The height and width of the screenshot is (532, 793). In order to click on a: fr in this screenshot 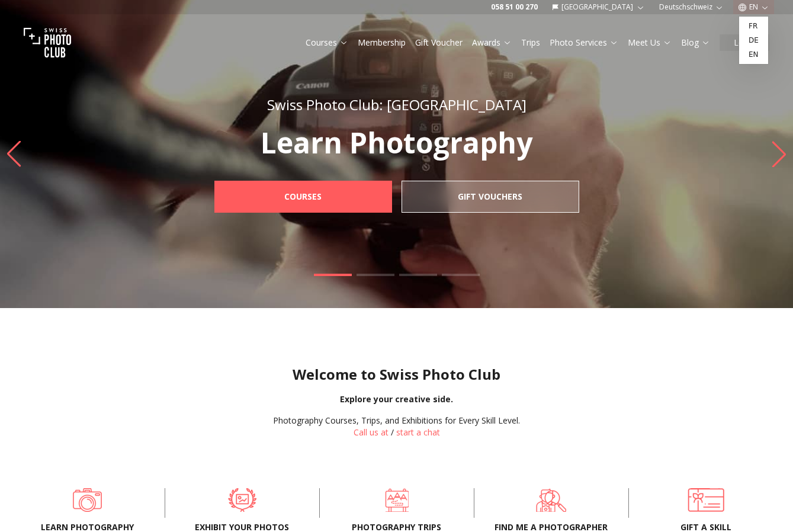, I will do `click(754, 26)`.